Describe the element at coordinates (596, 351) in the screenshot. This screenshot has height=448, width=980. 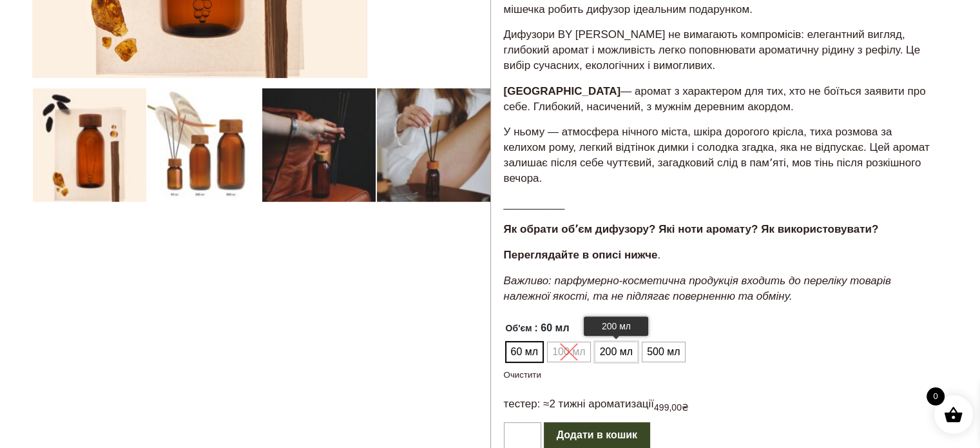
I see `ul: Об'єм` at that location.